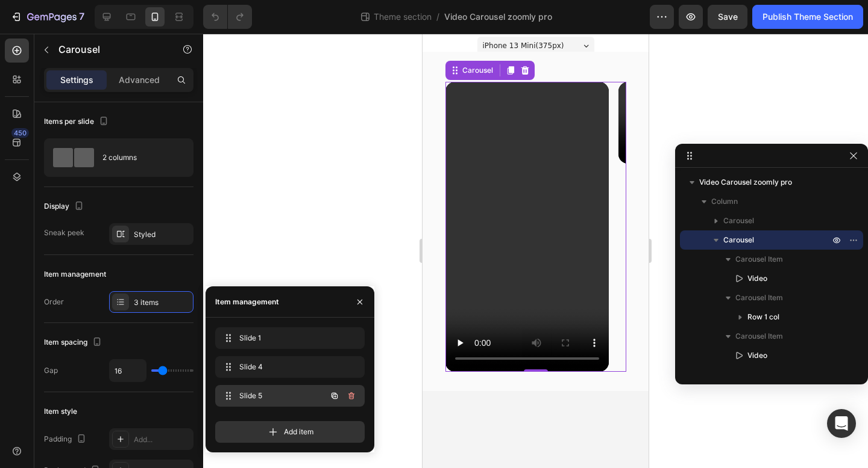  I want to click on div: Item spacing, so click(74, 343).